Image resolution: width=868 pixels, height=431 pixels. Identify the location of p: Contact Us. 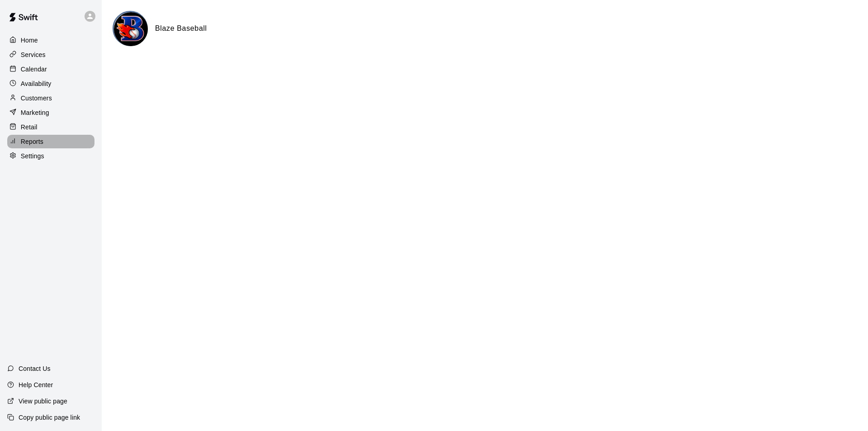
(35, 368).